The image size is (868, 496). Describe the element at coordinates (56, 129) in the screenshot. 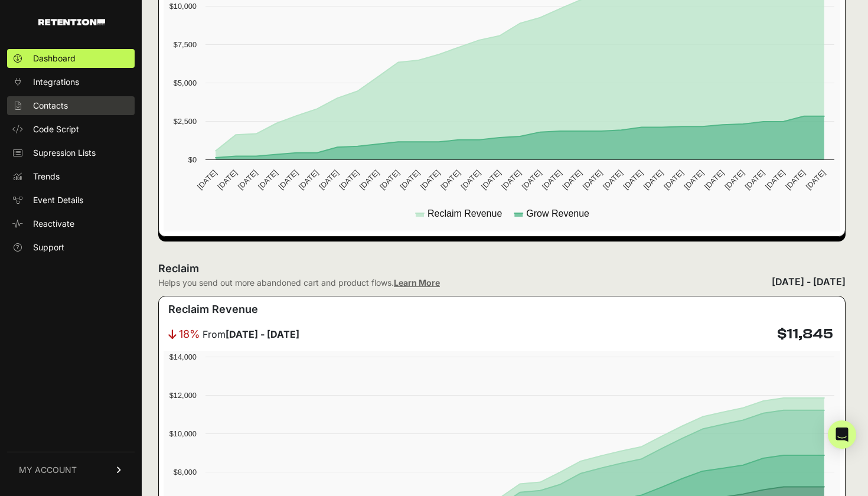

I see `span: Code Script` at that location.